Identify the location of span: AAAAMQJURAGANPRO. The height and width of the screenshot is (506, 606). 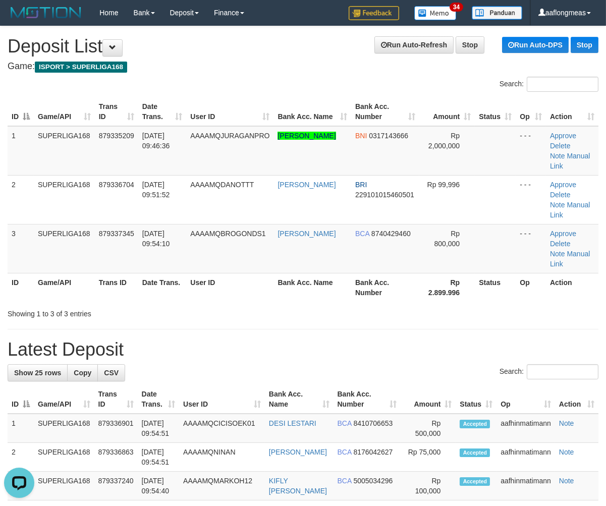
(230, 136).